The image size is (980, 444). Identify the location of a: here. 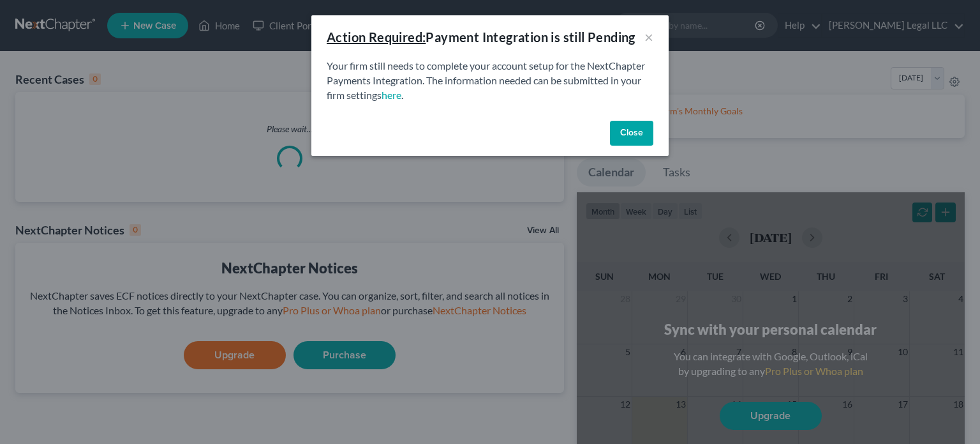
(391, 94).